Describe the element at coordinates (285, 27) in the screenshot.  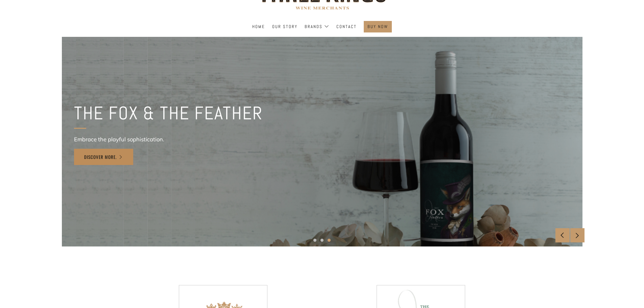
I see `a: Our Story` at that location.